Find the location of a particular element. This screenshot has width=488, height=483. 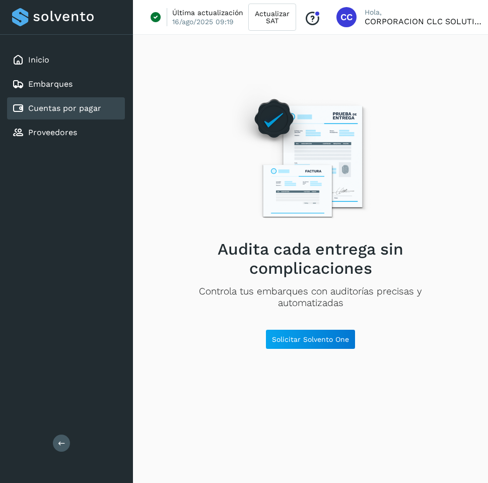

span: Actualizar SAT is located at coordinates (272, 17).